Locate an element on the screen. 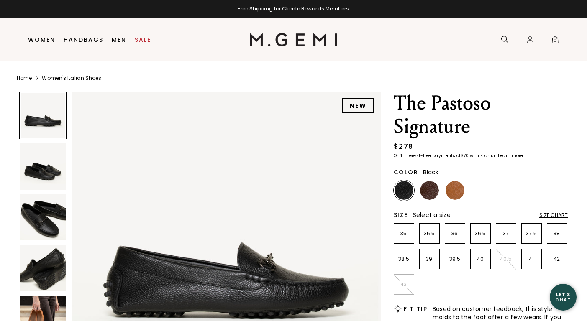 The width and height of the screenshot is (587, 321). h2: Fit Tip is located at coordinates (415, 309).